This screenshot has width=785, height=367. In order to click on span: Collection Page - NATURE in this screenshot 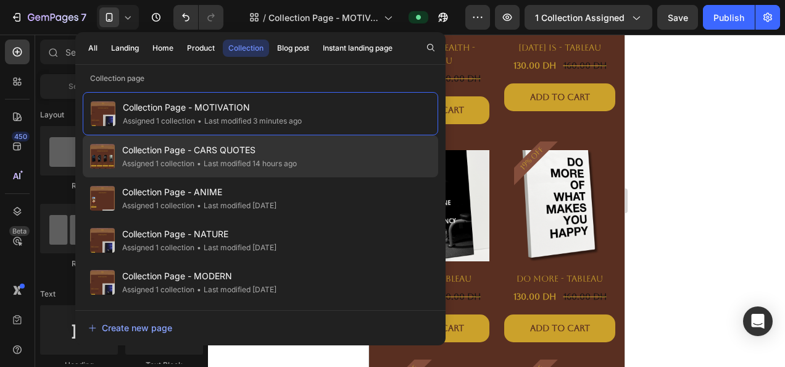, I will do `click(199, 234)`.